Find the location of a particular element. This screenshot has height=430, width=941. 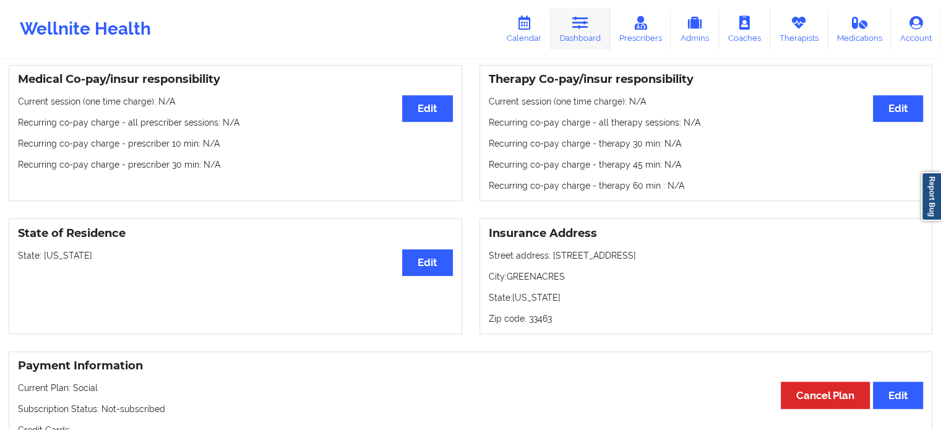

a: Calendar is located at coordinates (524, 29).